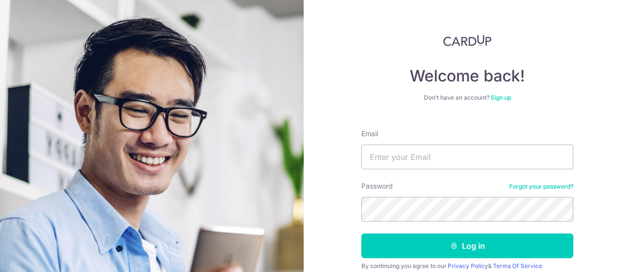 This screenshot has width=631, height=272. What do you see at coordinates (467, 40) in the screenshot?
I see `img: CardUp Logo` at bounding box center [467, 40].